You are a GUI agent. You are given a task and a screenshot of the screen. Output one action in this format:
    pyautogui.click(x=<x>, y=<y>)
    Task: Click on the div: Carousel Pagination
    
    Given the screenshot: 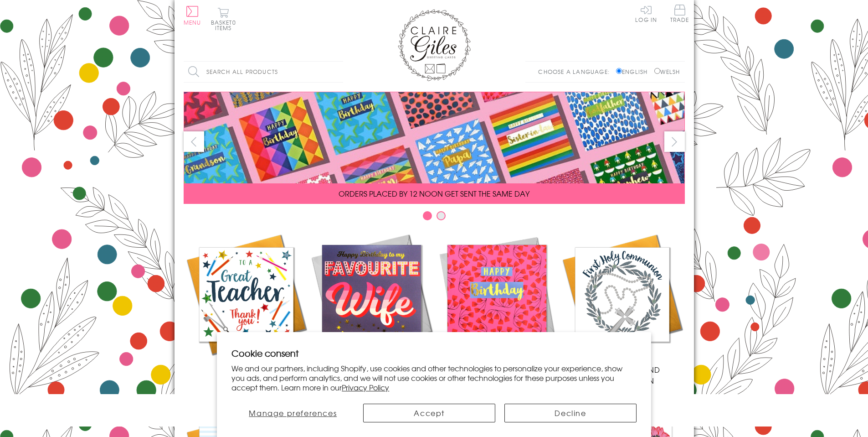 What is the action you would take?
    pyautogui.click(x=434, y=218)
    